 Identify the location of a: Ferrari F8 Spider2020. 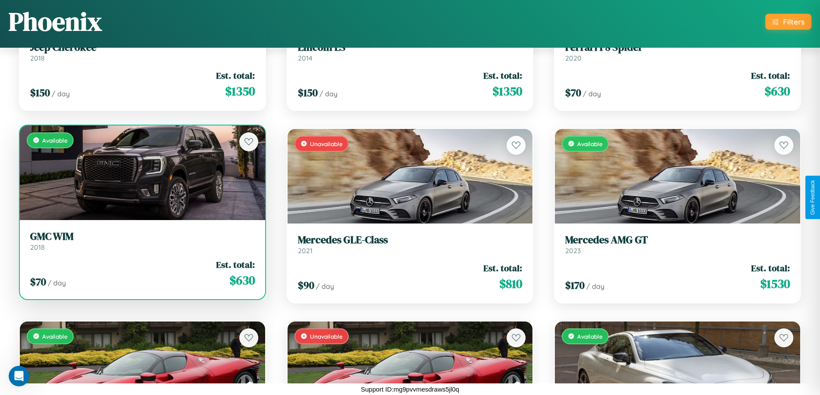
(677, 52).